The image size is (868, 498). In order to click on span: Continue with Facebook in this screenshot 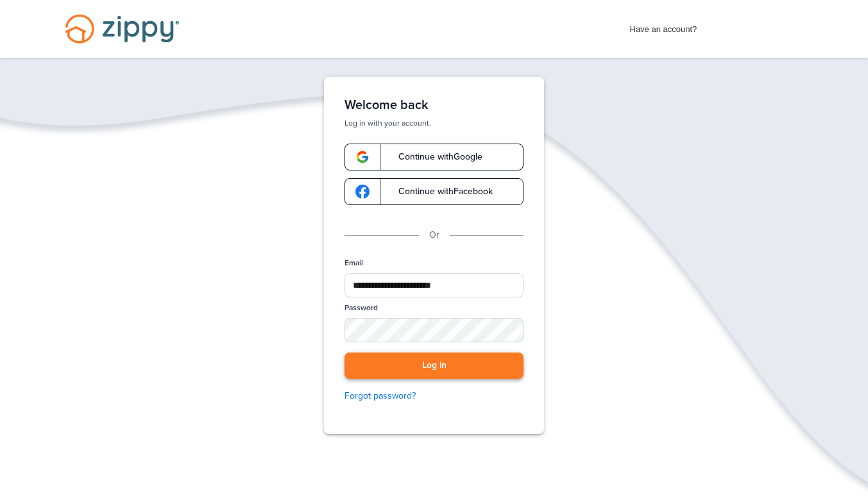, I will do `click(439, 192)`.